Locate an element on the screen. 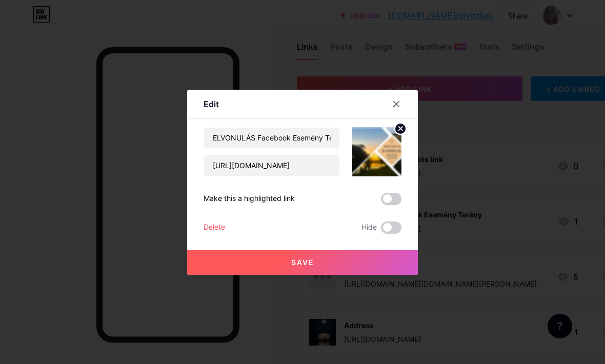 This screenshot has width=605, height=364. div: Edit is located at coordinates (211, 104).